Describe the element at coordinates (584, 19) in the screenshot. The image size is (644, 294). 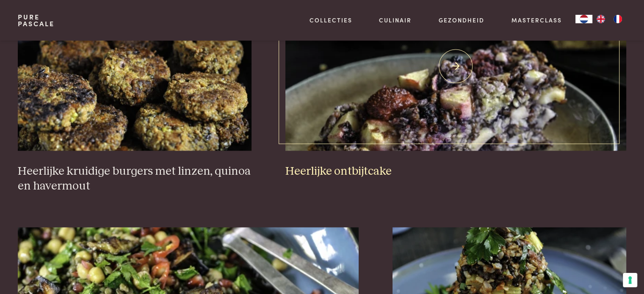
I see `a: NL` at that location.